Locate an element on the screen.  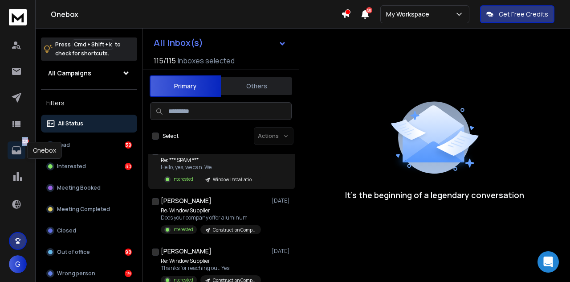
button: Primary is located at coordinates (185, 86).